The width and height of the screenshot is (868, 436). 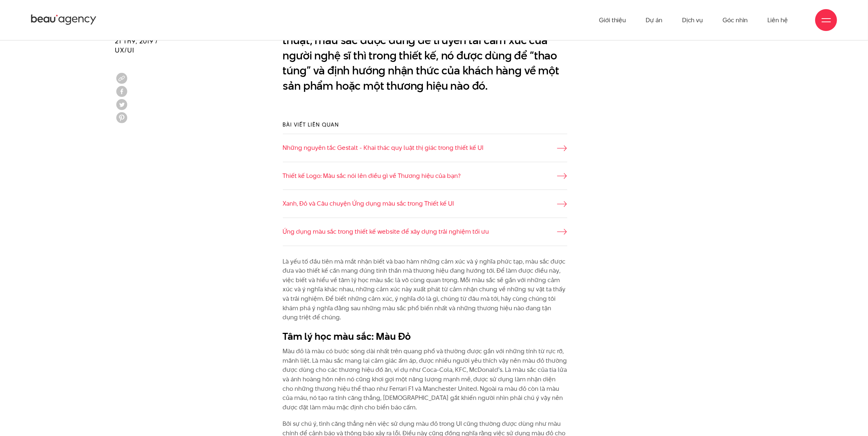 What do you see at coordinates (425, 232) in the screenshot?
I see `a: Ứng dụng màu sắc trong thiết kế website để xây dựng trải nghiệm tối ưu` at bounding box center [425, 232].